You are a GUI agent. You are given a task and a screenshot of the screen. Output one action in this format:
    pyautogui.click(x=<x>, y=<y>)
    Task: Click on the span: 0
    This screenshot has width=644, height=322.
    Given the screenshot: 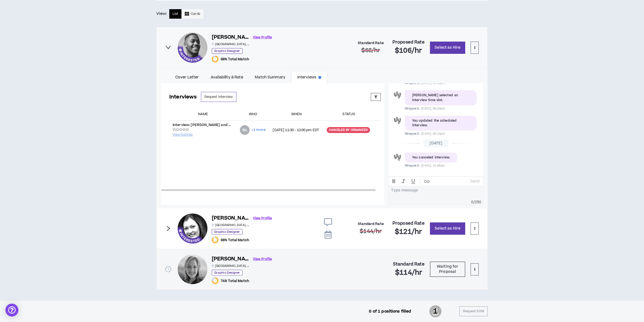 What is the action you would take?
    pyautogui.click(x=472, y=203)
    